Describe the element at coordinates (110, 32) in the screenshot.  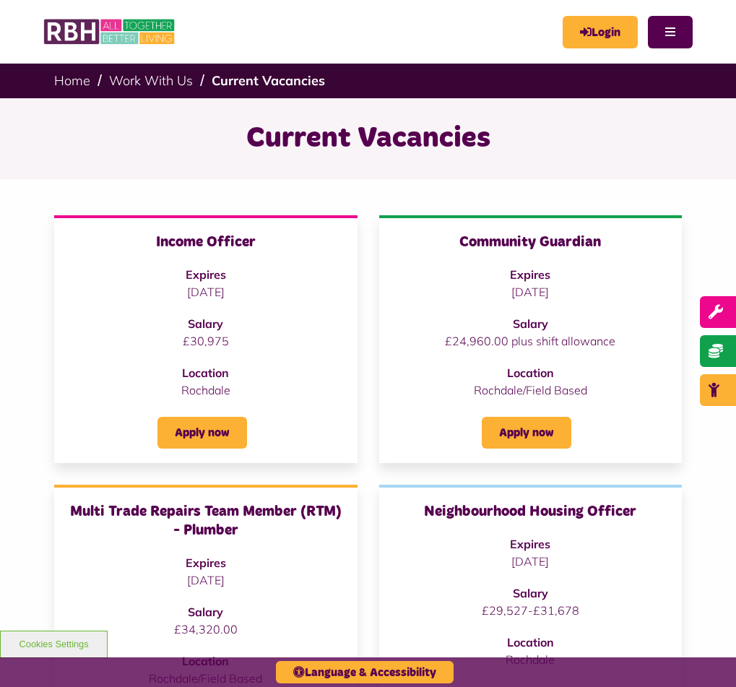
I see `img: RBH` at that location.